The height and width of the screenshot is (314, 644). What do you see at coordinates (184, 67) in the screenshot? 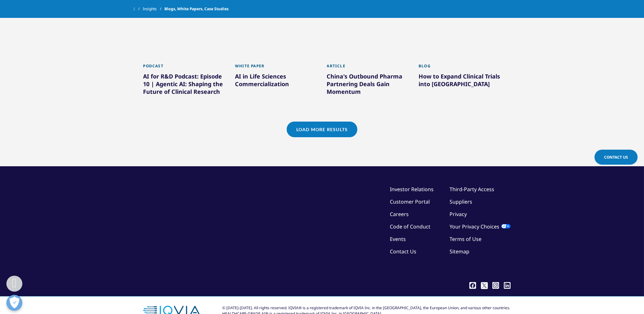
I see `div: Podcast` at bounding box center [184, 67].